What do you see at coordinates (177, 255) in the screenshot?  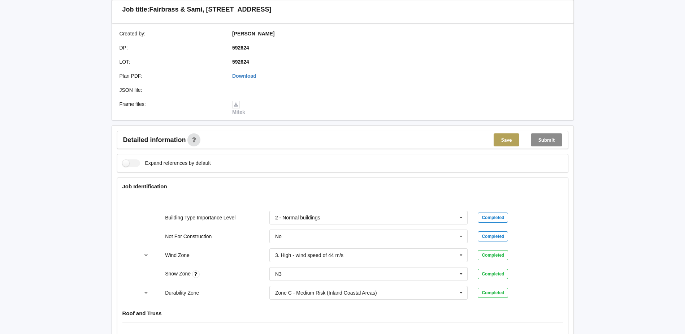 I see `label: Wind Zone` at bounding box center [177, 255].